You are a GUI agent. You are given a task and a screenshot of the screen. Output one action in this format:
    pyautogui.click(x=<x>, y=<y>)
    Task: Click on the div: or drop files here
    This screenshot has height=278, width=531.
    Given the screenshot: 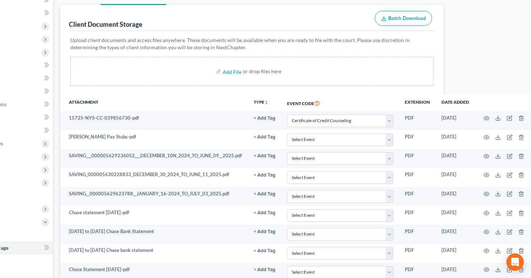 What is the action you would take?
    pyautogui.click(x=262, y=71)
    